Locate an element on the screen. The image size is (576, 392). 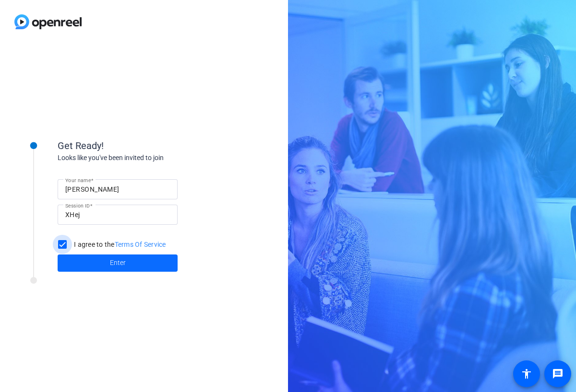
a: Terms Of Service is located at coordinates (140, 244).